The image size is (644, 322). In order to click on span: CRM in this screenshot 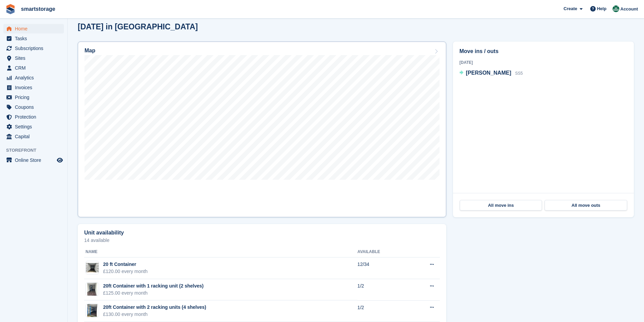, I will do `click(35, 68)`.